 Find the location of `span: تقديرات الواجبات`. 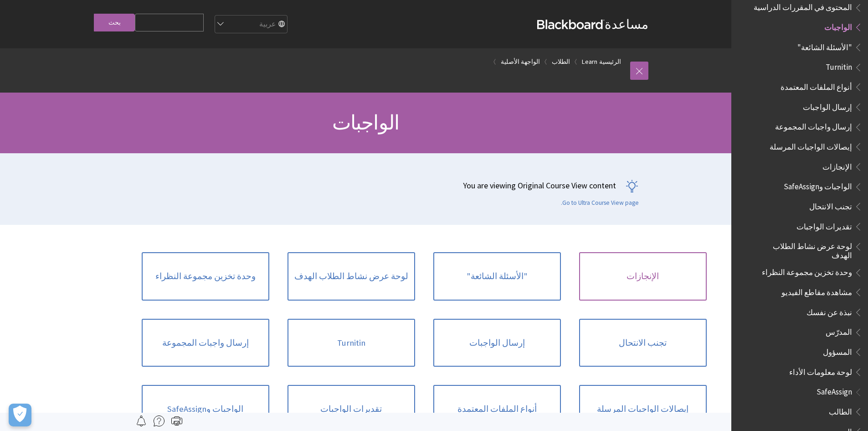

span: تقديرات الواجبات is located at coordinates (824, 224).